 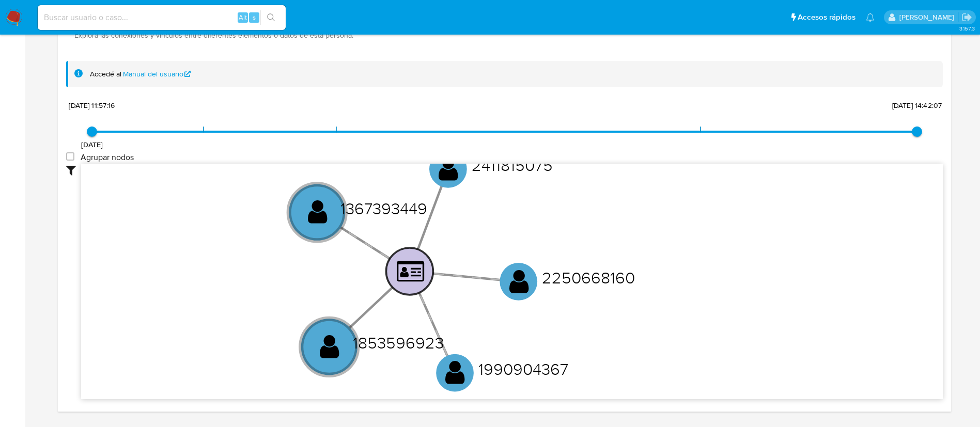 What do you see at coordinates (870, 17) in the screenshot?
I see `a: Notificaciones` at bounding box center [870, 17].